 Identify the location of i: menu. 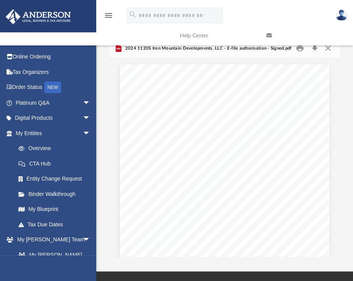
(108, 15).